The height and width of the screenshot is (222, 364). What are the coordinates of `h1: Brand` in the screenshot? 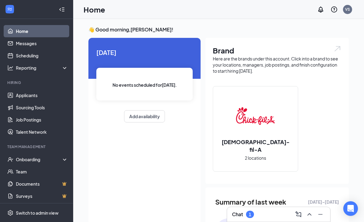 It's located at (277, 50).